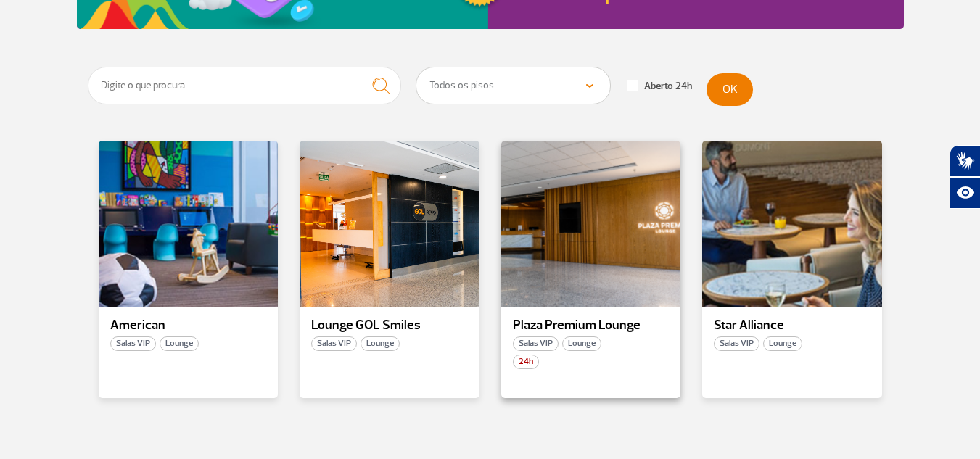 Image resolution: width=980 pixels, height=459 pixels. Describe the element at coordinates (244, 85) in the screenshot. I see `input: Digite o que procura` at that location.